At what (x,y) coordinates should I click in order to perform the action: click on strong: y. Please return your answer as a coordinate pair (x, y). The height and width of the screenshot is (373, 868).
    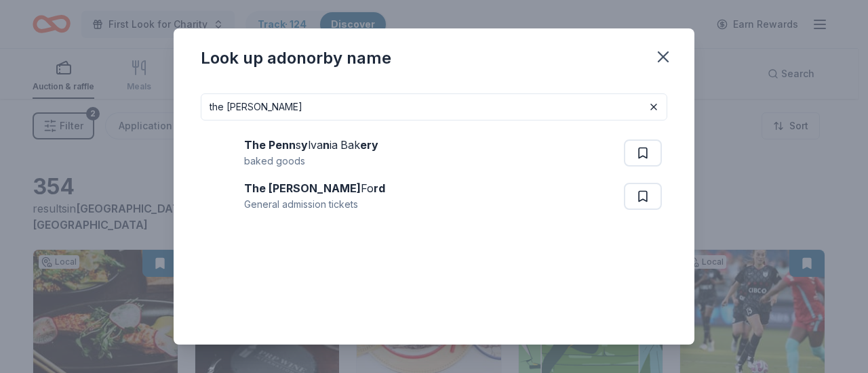
    Looking at the image, I should click on (305, 145).